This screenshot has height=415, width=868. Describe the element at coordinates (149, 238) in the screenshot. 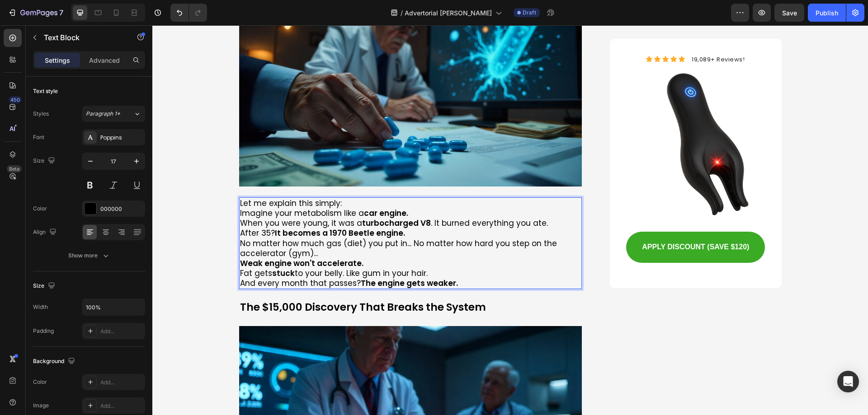

I see `strong: Weak engine won't accelerate.` at that location.